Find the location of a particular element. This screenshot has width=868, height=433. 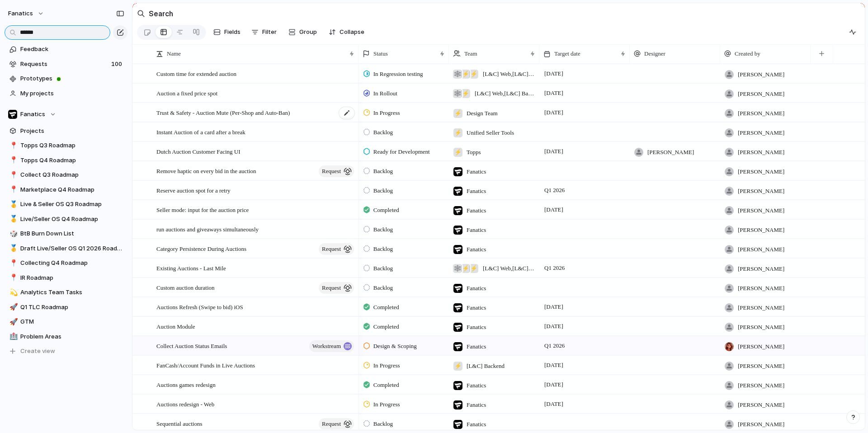

span: Auctions games redesign is located at coordinates (186, 384).